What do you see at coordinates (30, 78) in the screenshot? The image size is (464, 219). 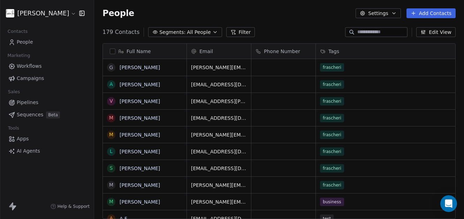 I see `span: Campaigns` at bounding box center [30, 78].